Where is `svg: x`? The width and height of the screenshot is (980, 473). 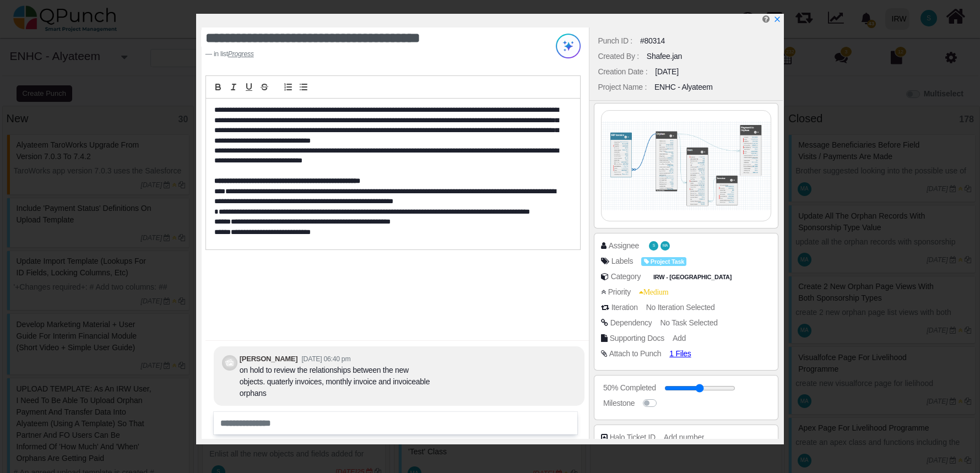
svg: x is located at coordinates (777, 20).